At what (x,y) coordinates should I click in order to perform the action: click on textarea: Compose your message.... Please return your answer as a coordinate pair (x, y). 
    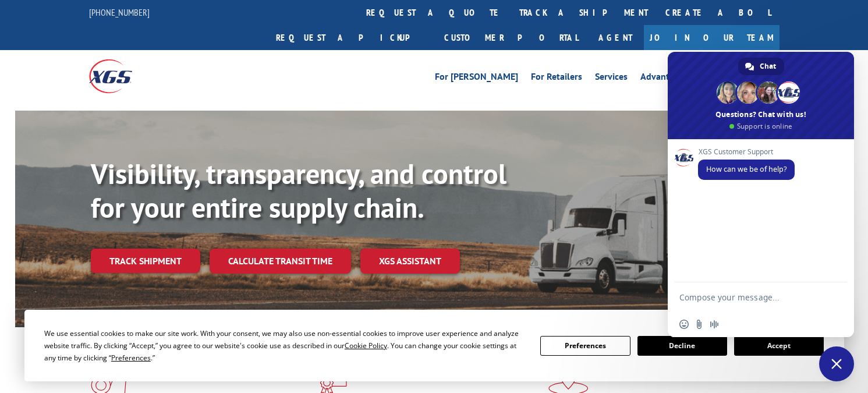
    Looking at the image, I should click on (749, 296).